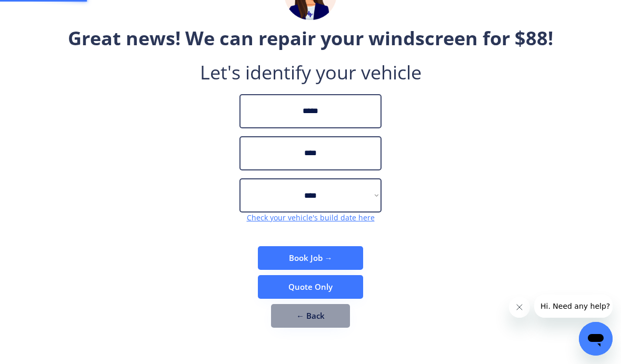  What do you see at coordinates (310, 315) in the screenshot?
I see `button: ← Back` at bounding box center [310, 315].